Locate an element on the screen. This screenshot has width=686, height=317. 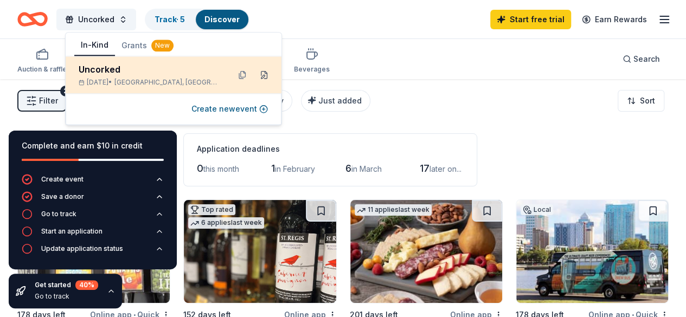
span: this month is located at coordinates (221, 169).